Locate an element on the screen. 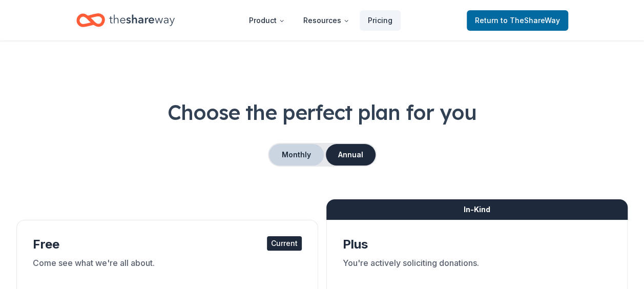  div: Current is located at coordinates (285, 243).